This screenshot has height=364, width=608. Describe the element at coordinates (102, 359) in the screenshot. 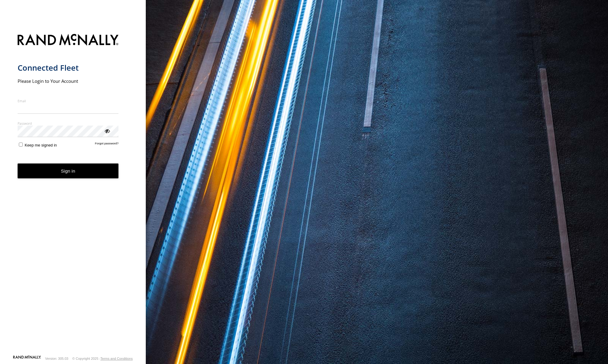

I see `div: © Copyright 2025 -` at that location.